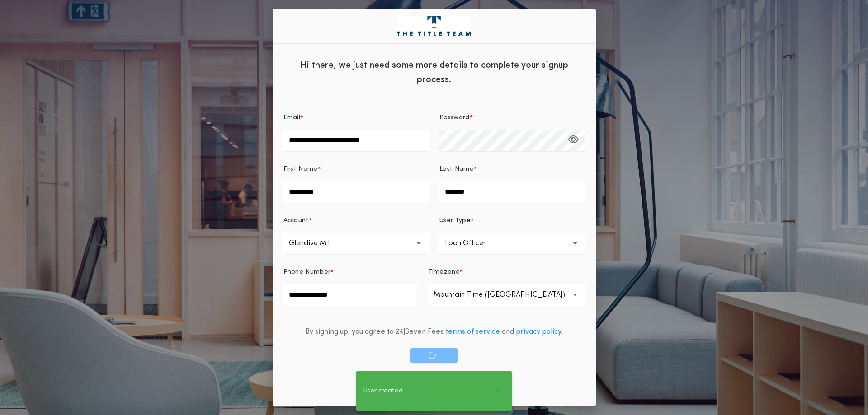 The height and width of the screenshot is (415, 868). Describe the element at coordinates (317, 243) in the screenshot. I see `p: Glendive MT` at that location.